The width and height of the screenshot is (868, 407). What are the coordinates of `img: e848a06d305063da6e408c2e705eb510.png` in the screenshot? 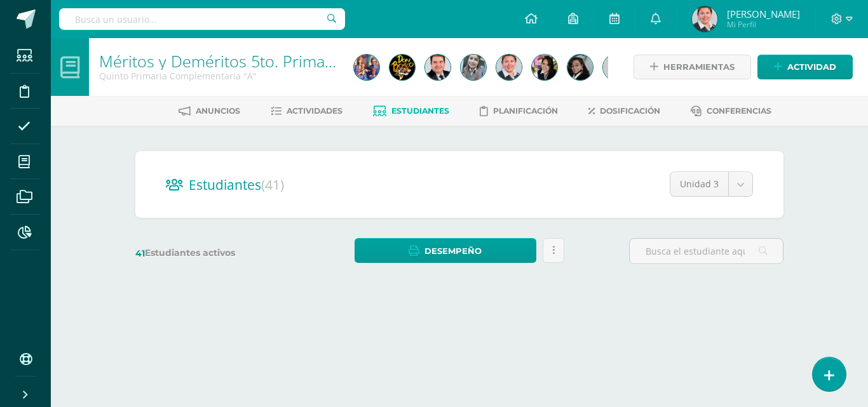 It's located at (402, 67).